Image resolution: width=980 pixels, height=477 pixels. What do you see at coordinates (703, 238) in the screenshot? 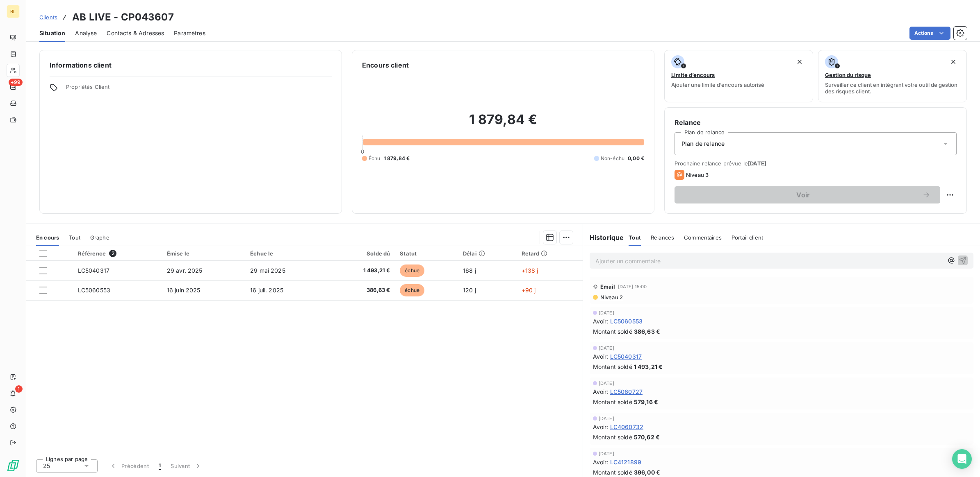
I see `span: Commentaires` at bounding box center [703, 238].